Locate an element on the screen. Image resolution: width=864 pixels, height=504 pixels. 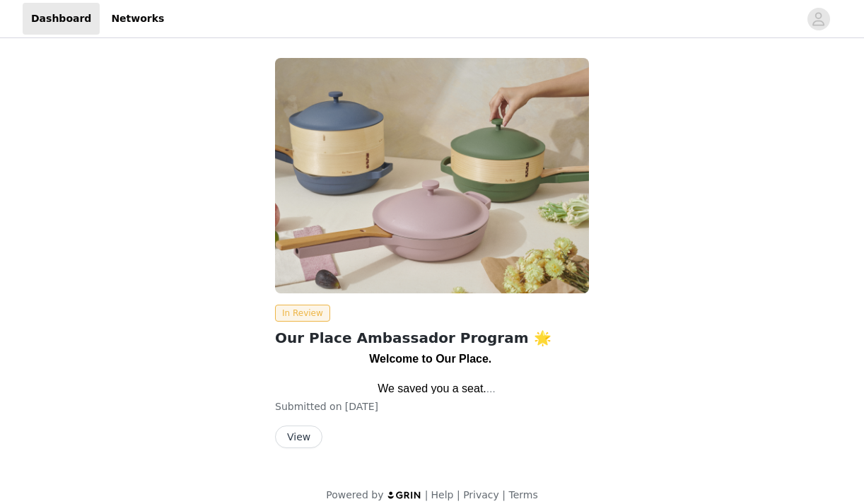
a: Privacy is located at coordinates (481, 494).